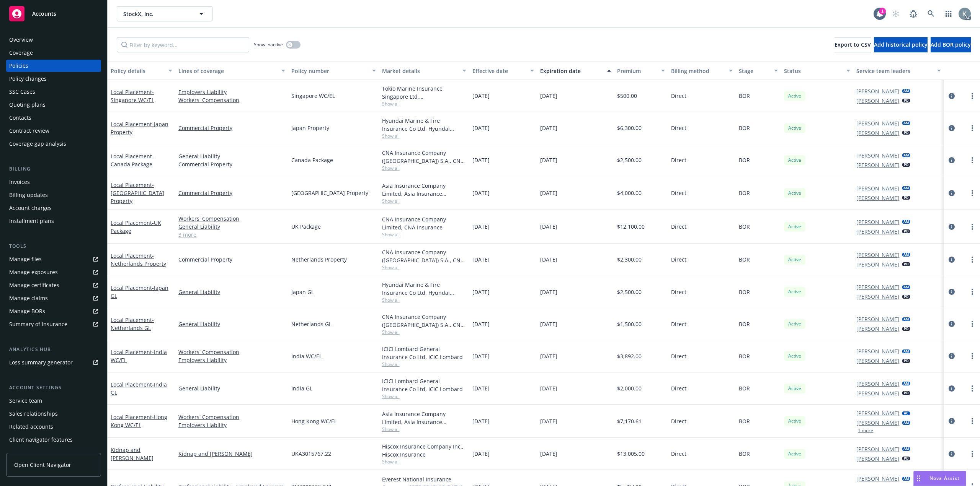  I want to click on div: Manage claims, so click(28, 299).